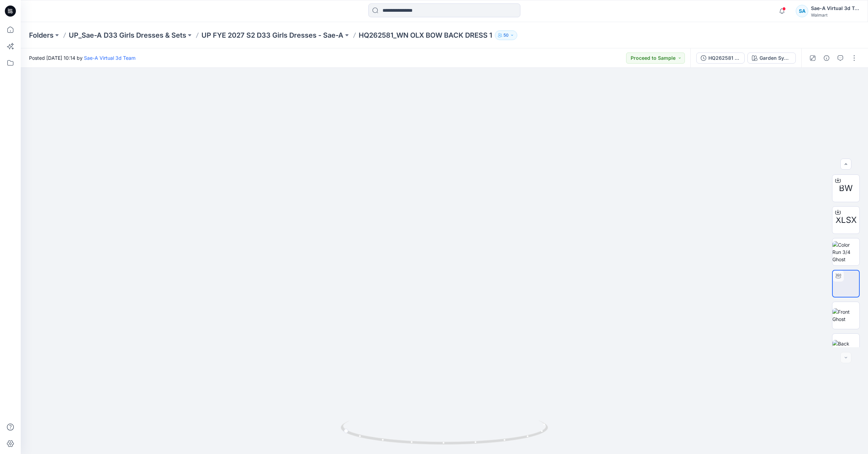 Image resolution: width=868 pixels, height=454 pixels. I want to click on img: Front Ghost, so click(846, 316).